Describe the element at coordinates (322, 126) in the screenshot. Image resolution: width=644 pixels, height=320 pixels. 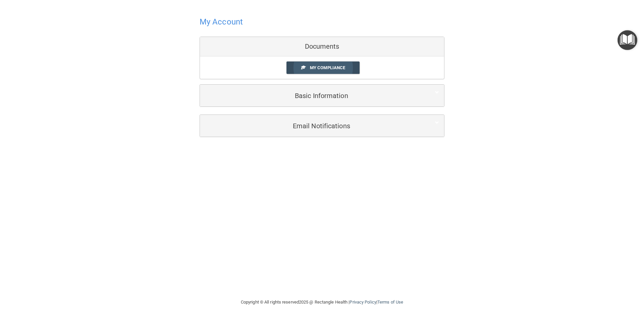
I see `a: Email Notifications` at that location.